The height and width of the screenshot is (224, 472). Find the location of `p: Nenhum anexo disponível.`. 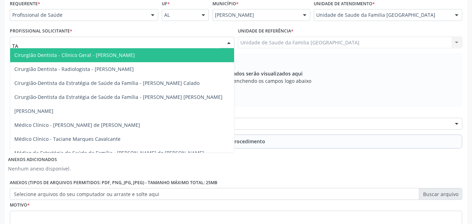

p: Nenhum anexo disponível. is located at coordinates (39, 168).